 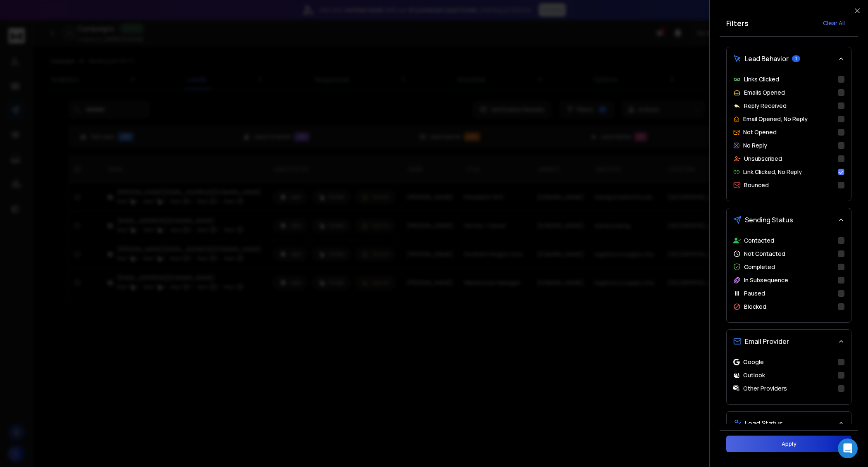 What do you see at coordinates (754, 293) in the screenshot?
I see `p: Paused` at bounding box center [754, 293].